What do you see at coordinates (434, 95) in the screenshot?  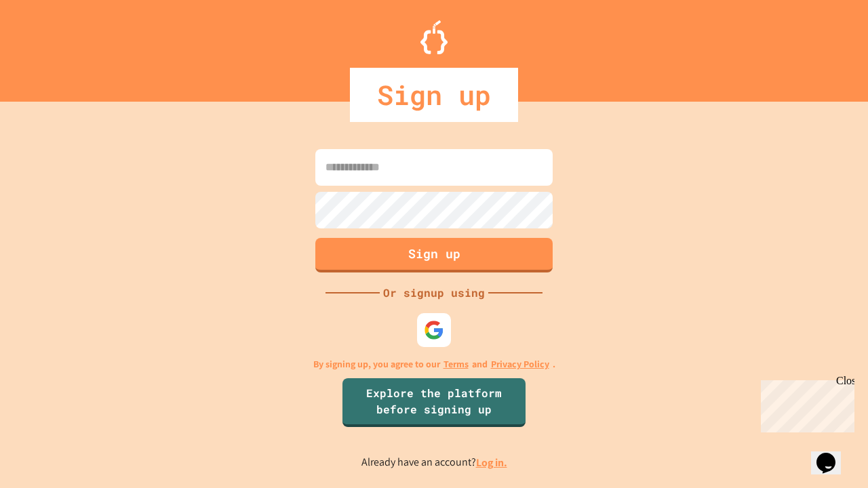 I see `div: Sign up` at bounding box center [434, 95].